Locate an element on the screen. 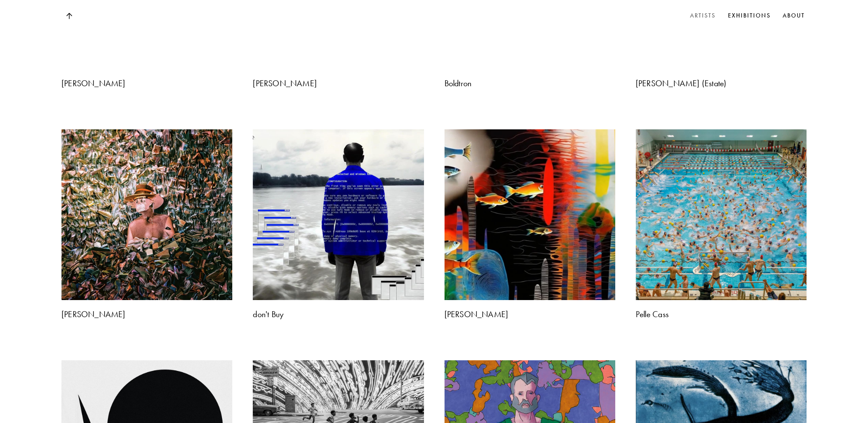 The height and width of the screenshot is (423, 868). img: Top is located at coordinates (69, 16).